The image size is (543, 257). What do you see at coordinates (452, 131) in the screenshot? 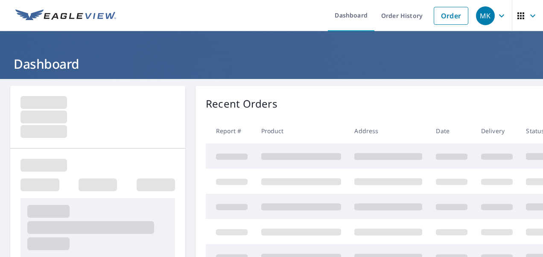
I see `th: Date` at bounding box center [452, 131].